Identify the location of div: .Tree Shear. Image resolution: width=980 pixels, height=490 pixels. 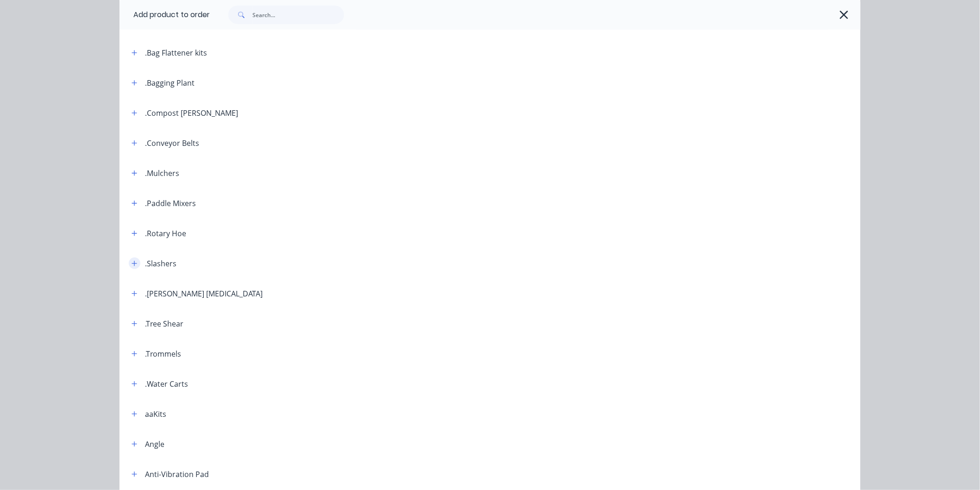
(164, 324).